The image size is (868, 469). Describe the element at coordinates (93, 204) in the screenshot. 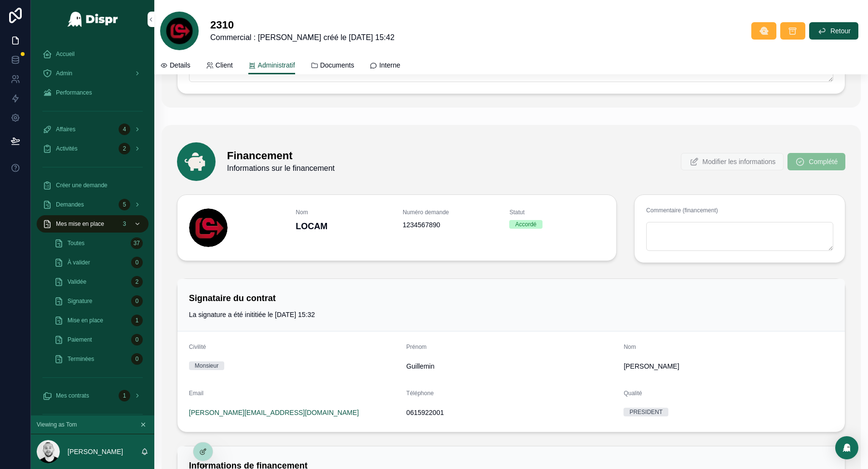

I see `a: Demandes5` at that location.